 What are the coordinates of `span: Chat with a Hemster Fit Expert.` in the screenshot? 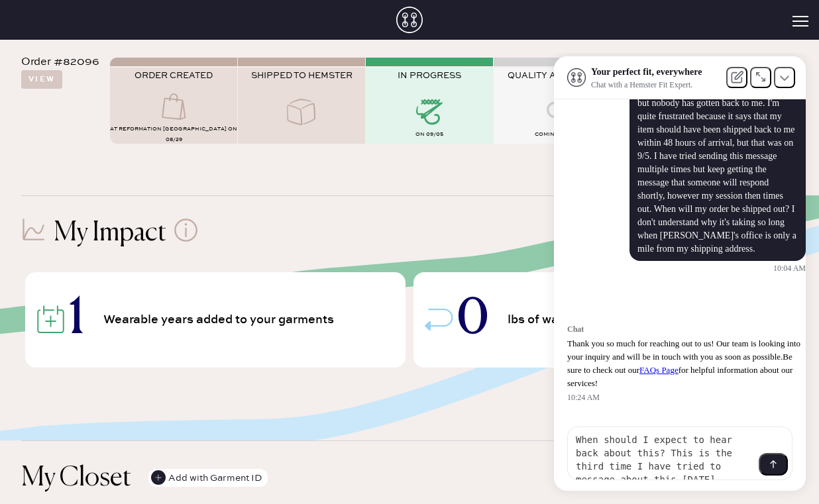 It's located at (121, 31).